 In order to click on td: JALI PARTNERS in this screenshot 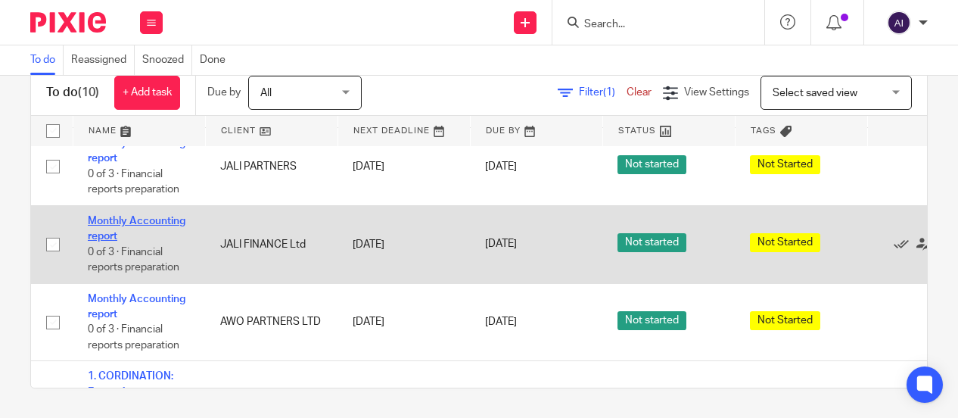, I will do `click(271, 166)`.